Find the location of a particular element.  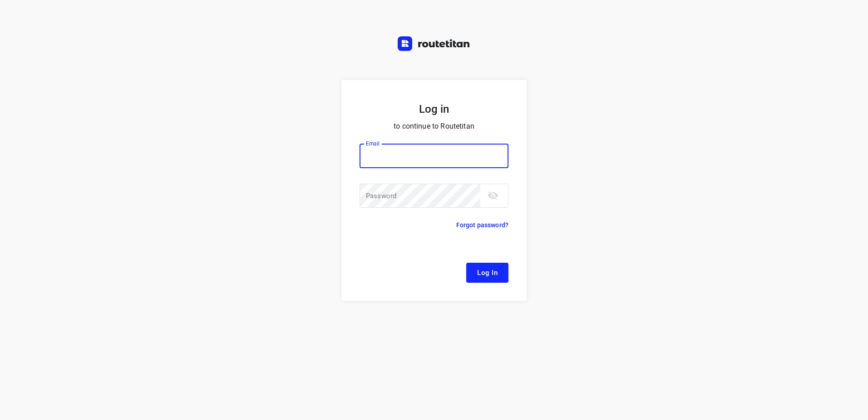

img: Routetitan is located at coordinates (434, 44).